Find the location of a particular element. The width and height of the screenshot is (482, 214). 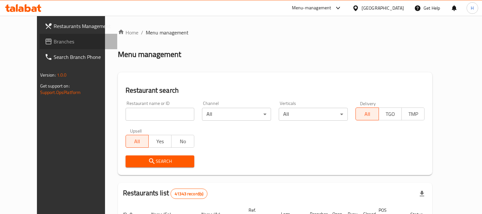

span: H is located at coordinates (473, 8).